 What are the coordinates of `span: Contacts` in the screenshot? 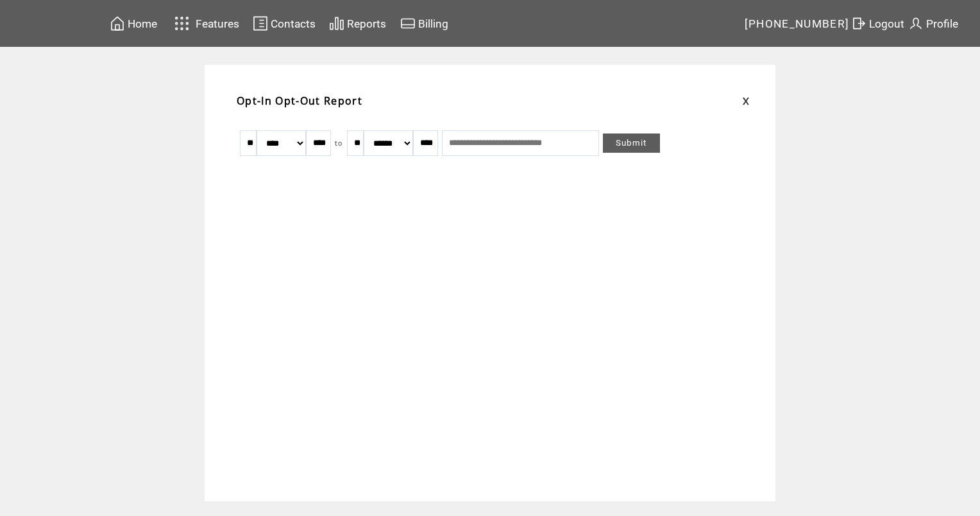 It's located at (293, 24).